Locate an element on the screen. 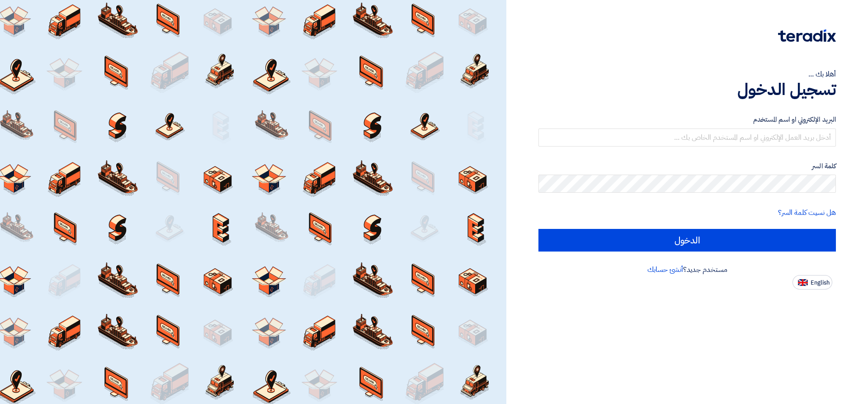  a: هل نسيت كلمة السر؟ is located at coordinates (807, 213).